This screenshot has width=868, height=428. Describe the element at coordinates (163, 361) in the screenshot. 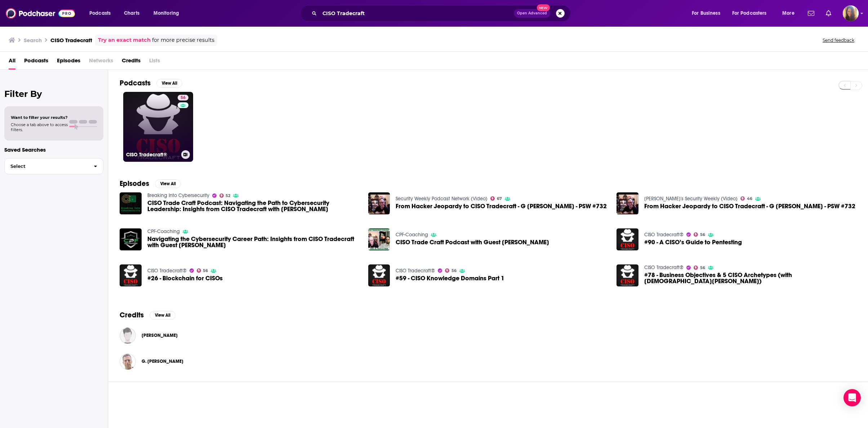

I see `a: G. Mark Hardy` at that location.